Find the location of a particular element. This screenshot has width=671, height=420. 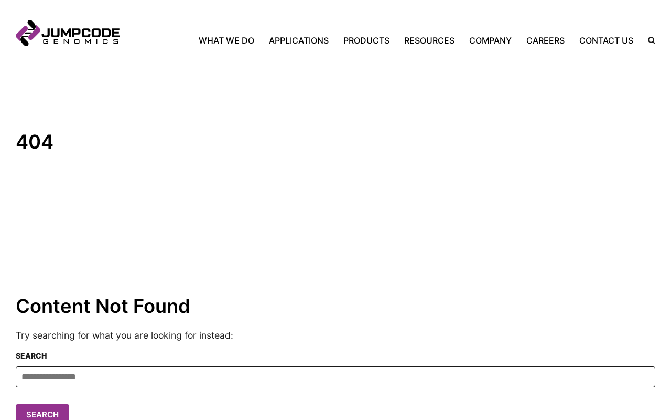

a: What We Do is located at coordinates (230, 40).